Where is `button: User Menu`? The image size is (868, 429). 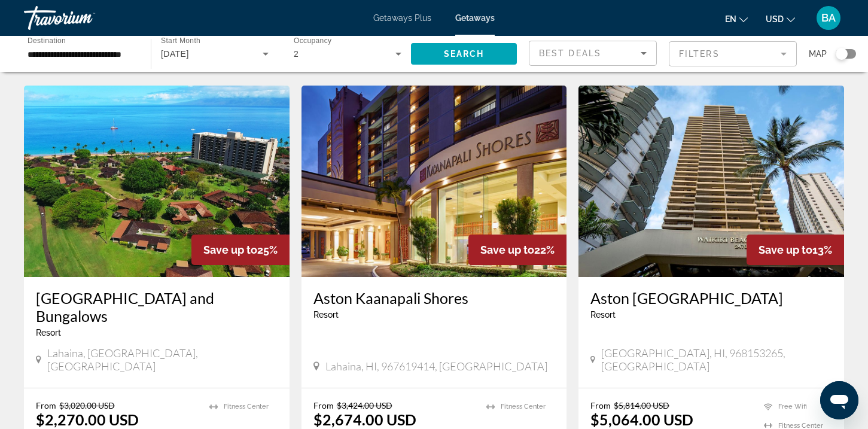 button: User Menu is located at coordinates (828, 18).